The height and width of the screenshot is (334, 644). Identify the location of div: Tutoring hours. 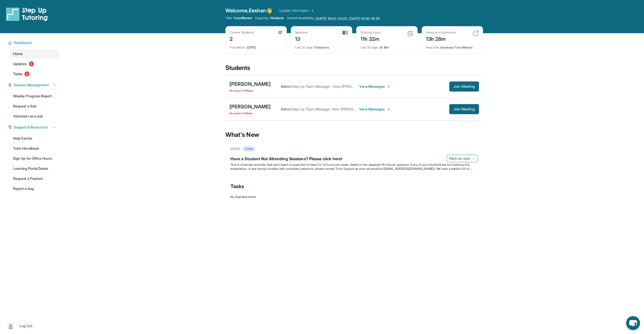
(370, 32).